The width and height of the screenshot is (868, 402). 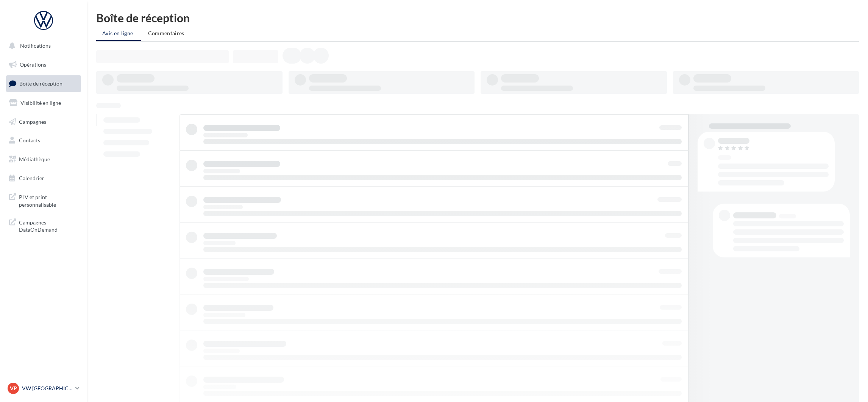 I want to click on a: PLV et print personnalisable, so click(x=44, y=200).